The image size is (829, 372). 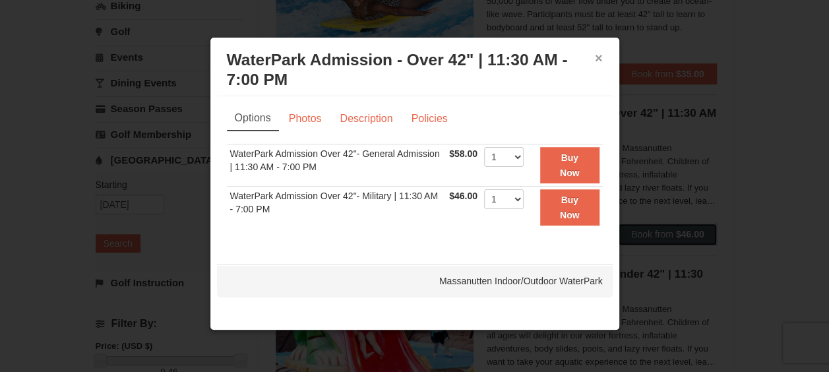 I want to click on a: Photos, so click(x=305, y=119).